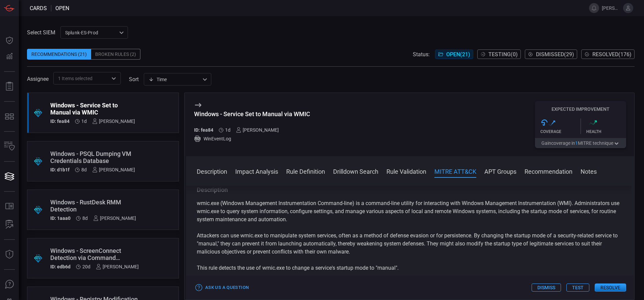  I want to click on button: Open, so click(114, 79).